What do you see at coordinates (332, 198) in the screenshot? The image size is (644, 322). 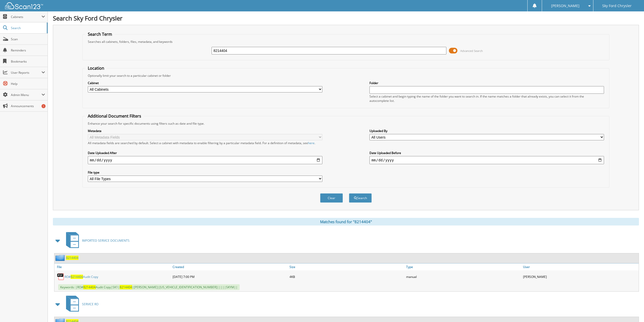 I see `button: Clear` at bounding box center [332, 198].